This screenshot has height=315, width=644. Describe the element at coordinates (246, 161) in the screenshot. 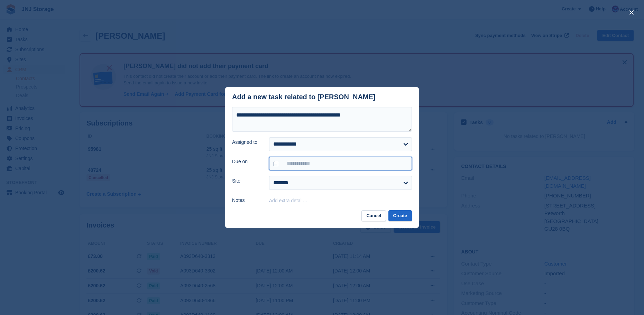

I see `label: Due on` at that location.